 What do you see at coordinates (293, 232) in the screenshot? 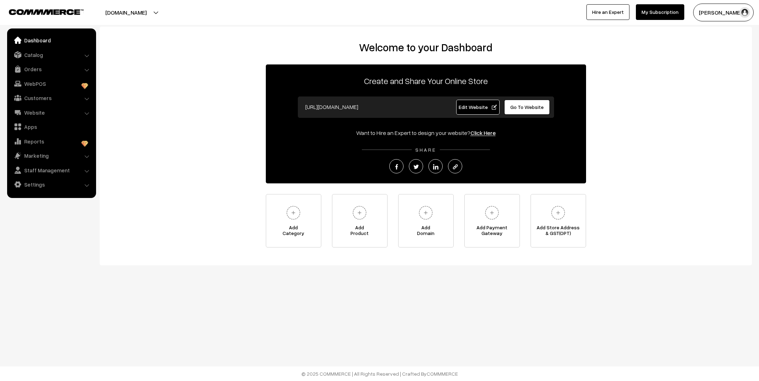
I see `span: Add Category` at bounding box center [293, 232].